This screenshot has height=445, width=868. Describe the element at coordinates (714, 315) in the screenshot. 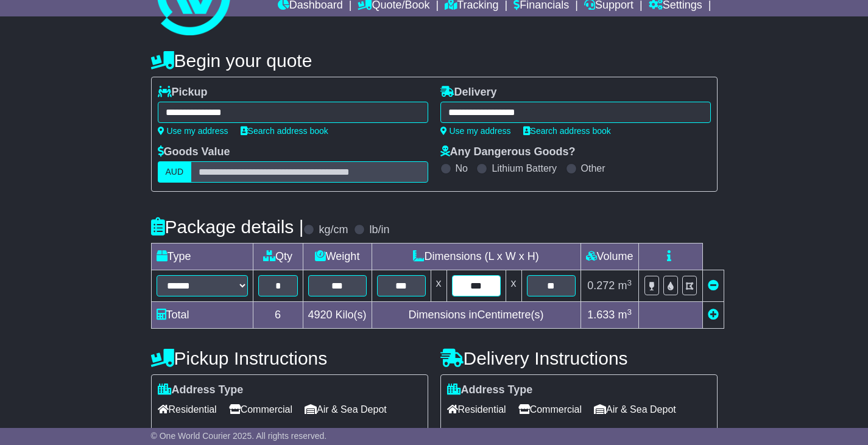

I see `a: Add new item` at that location.